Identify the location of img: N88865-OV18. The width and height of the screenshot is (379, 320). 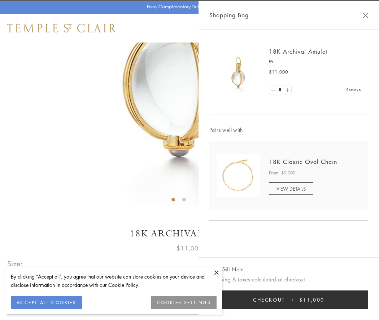
(238, 176).